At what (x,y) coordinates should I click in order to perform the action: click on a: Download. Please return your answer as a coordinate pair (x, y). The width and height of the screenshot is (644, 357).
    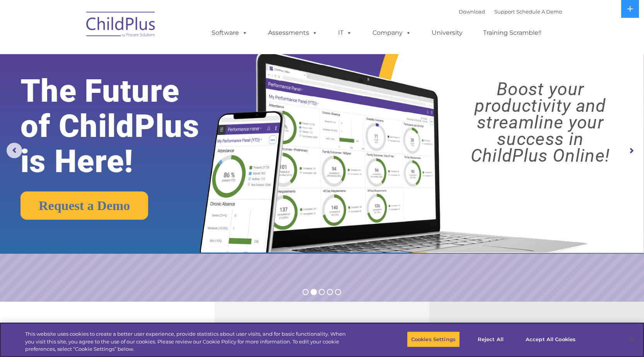
    Looking at the image, I should click on (472, 11).